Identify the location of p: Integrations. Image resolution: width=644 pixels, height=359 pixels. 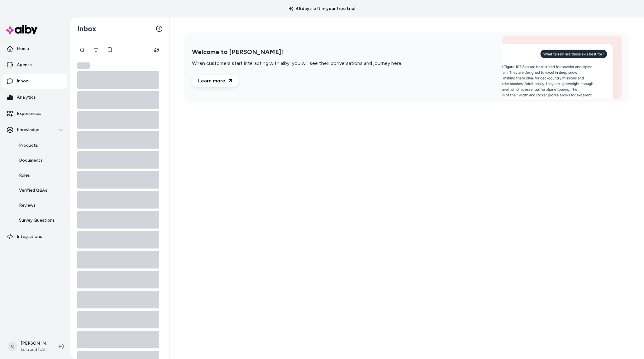
(29, 237).